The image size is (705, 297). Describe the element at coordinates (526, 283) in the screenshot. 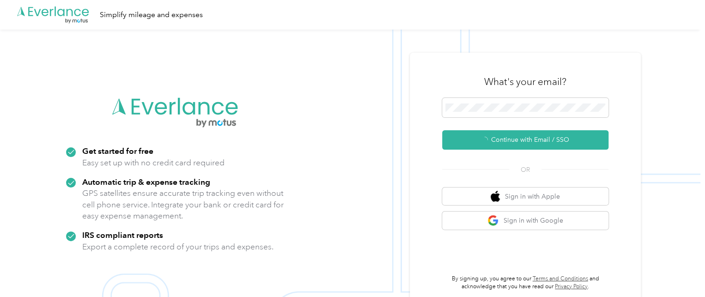

I see `p: By signing up, you agree to our and acknowledge that you have read our .` at that location.